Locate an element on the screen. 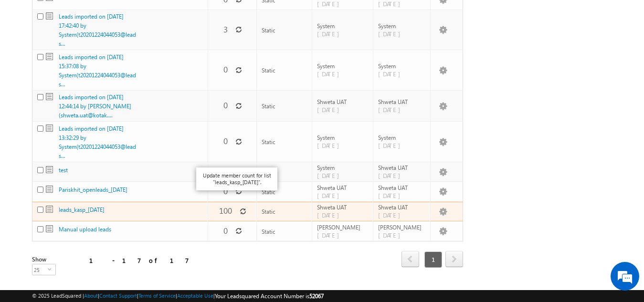  span: 1 is located at coordinates (432, 260).